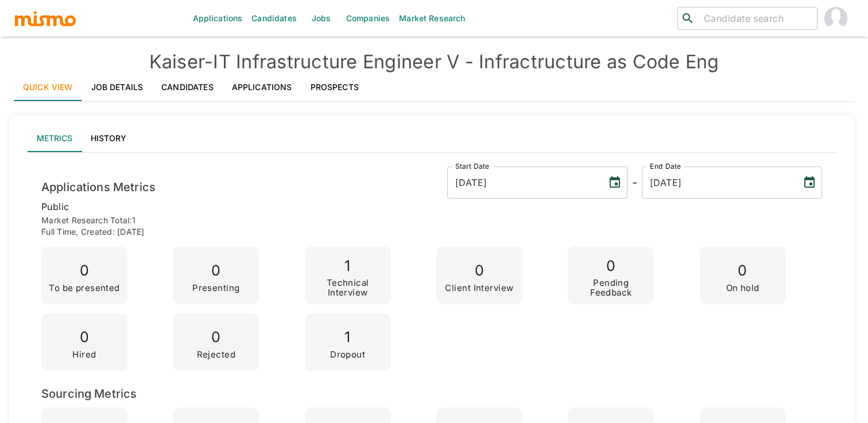  I want to click on p: Dropout, so click(347, 354).